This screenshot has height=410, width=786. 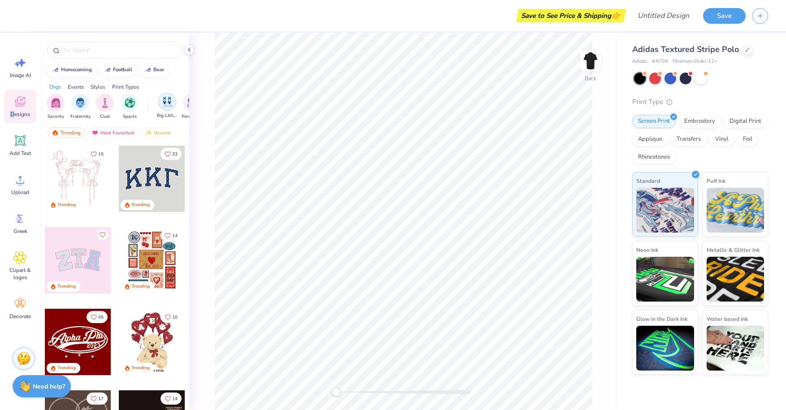 What do you see at coordinates (101, 317) in the screenshot?
I see `span: 45` at bounding box center [101, 317].